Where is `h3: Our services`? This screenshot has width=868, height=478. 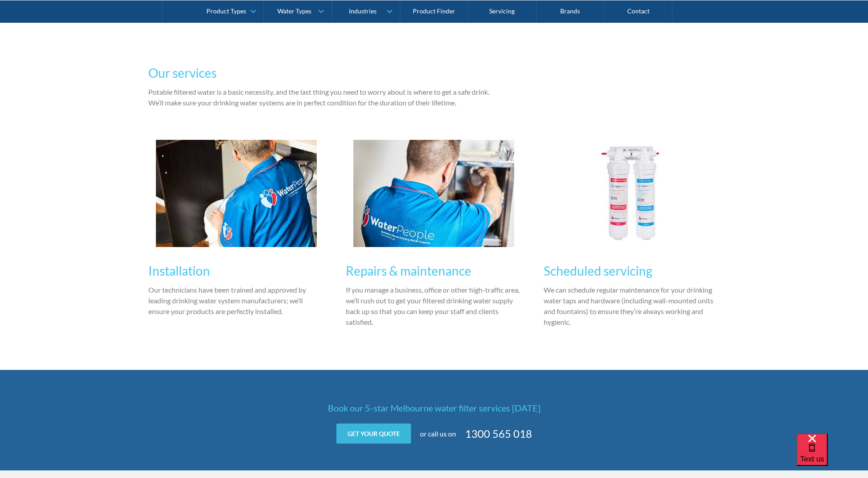
h3: Our services is located at coordinates (320, 73).